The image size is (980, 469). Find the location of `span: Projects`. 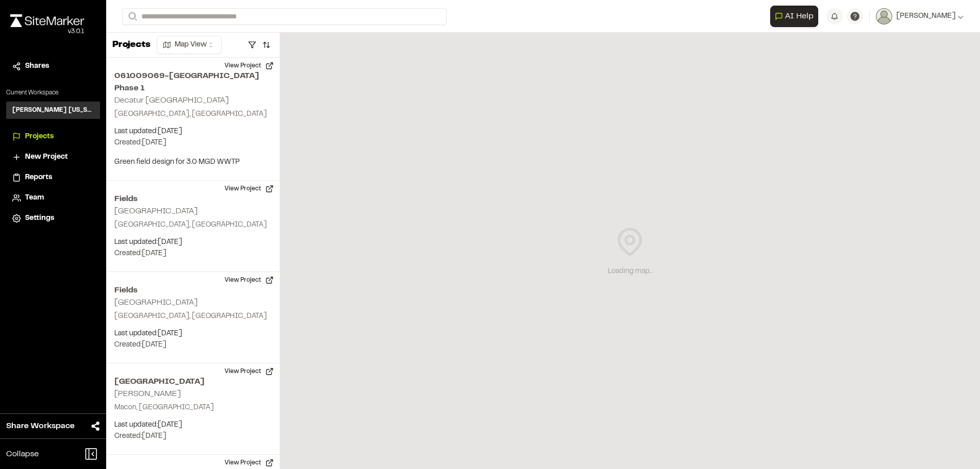

span: Projects is located at coordinates (39, 137).